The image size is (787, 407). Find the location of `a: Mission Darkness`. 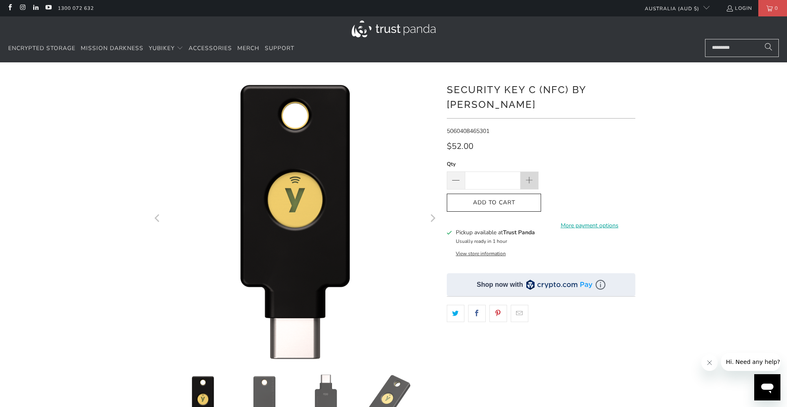

a: Mission Darkness is located at coordinates (112, 48).